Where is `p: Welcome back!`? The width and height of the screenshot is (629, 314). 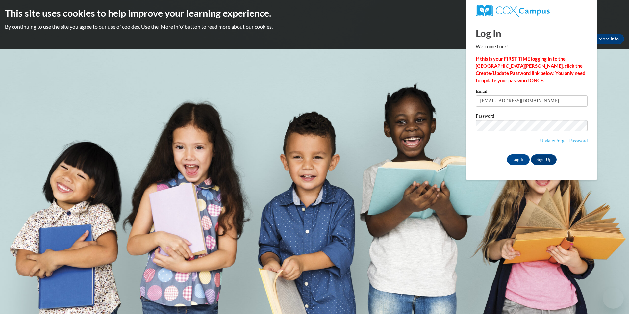 p: Welcome back! is located at coordinates (531, 47).